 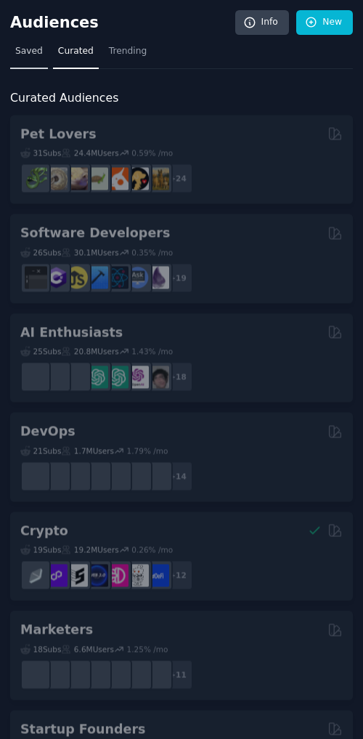 What do you see at coordinates (97, 575) in the screenshot?
I see `img: web3` at bounding box center [97, 575].